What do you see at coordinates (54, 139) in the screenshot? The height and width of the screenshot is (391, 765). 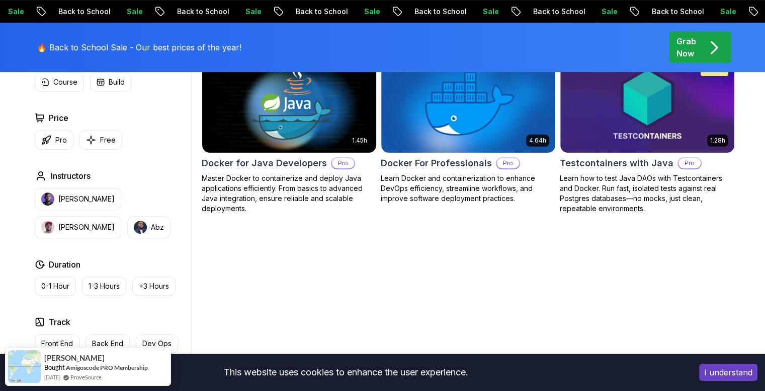 I see `button: Pro` at bounding box center [54, 139].